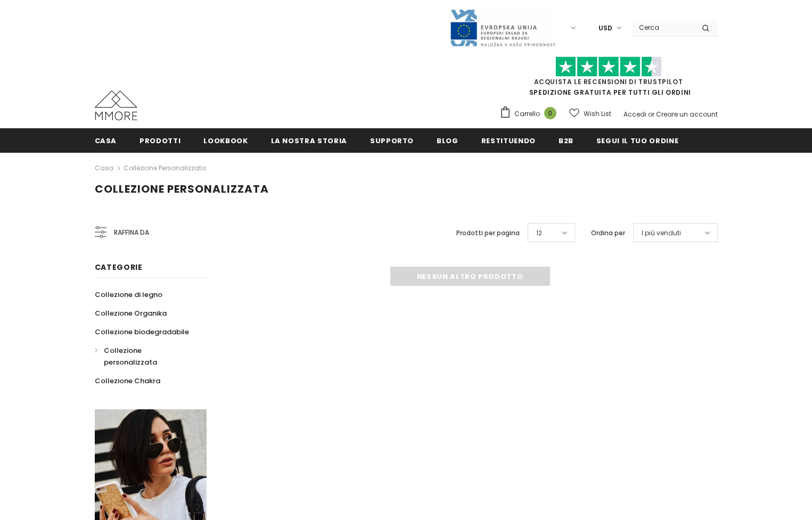 Image resolution: width=812 pixels, height=520 pixels. What do you see at coordinates (608, 233) in the screenshot?
I see `label: Ordina per` at bounding box center [608, 233].